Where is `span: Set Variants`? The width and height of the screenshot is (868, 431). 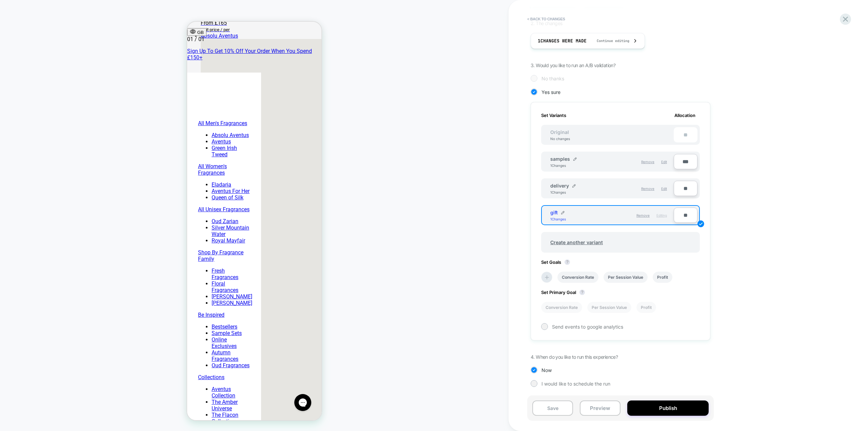
span: Set Variants is located at coordinates (554, 116).